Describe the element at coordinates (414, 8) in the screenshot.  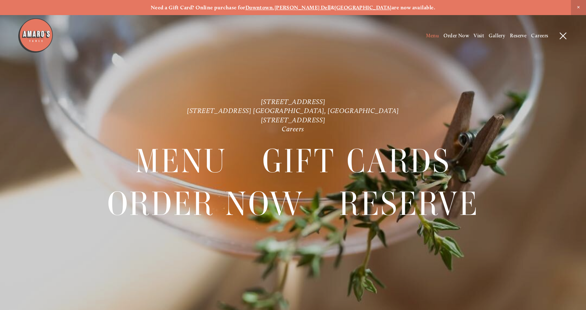
I see `strong: are now available.` at that location.